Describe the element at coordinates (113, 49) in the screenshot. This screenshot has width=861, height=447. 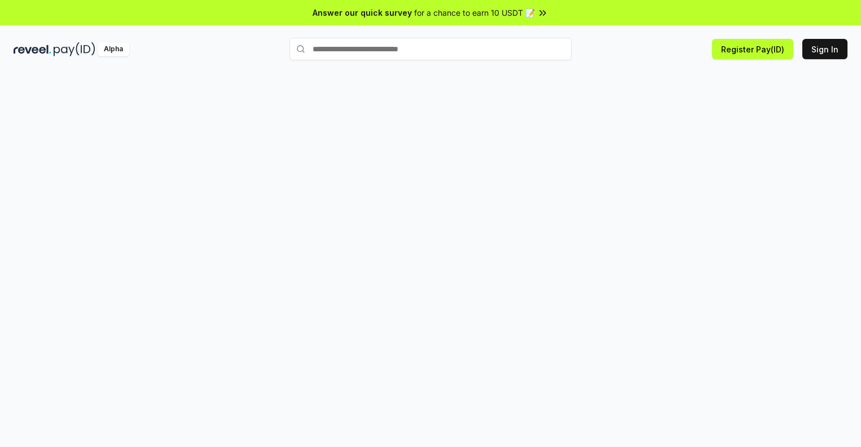
I see `div: Alpha` at that location.